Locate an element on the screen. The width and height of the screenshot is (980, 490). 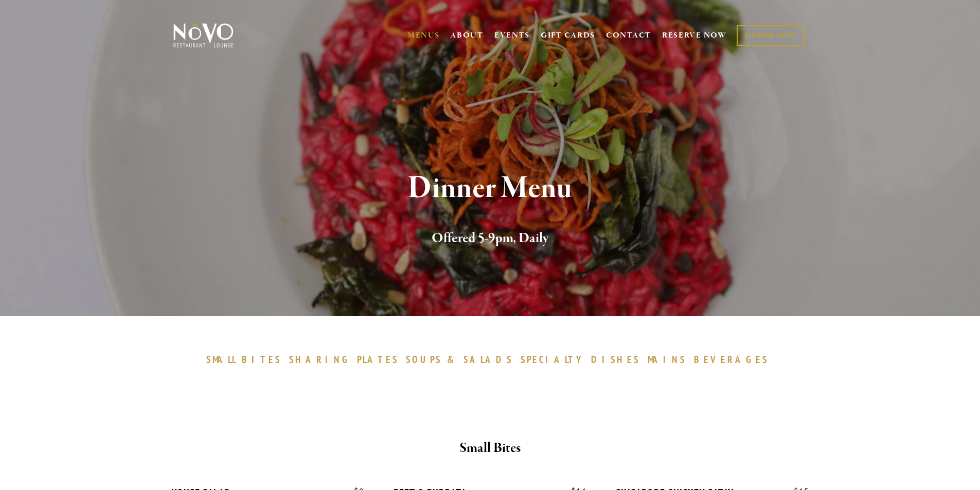
a: MENUS is located at coordinates (423, 35).